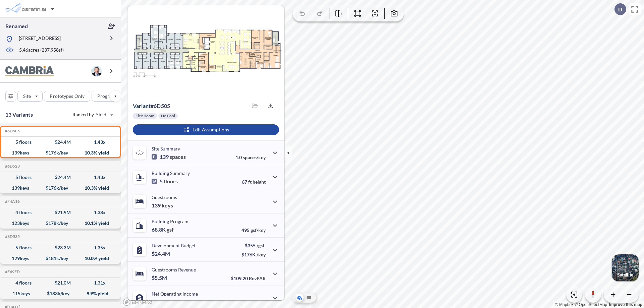  Describe the element at coordinates (164, 197) in the screenshot. I see `p: Guestrooms` at that location.